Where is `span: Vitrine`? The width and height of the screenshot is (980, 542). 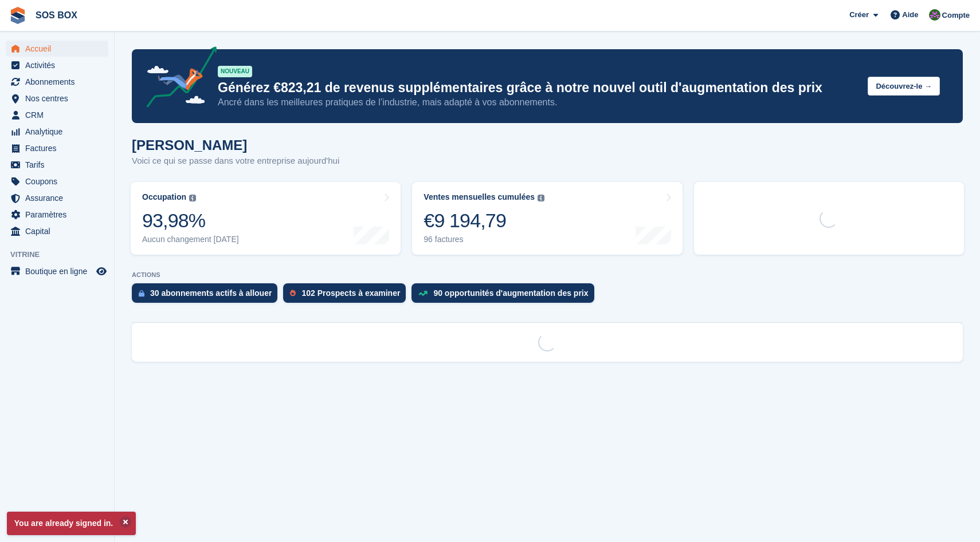
span: Vitrine is located at coordinates (62, 255).